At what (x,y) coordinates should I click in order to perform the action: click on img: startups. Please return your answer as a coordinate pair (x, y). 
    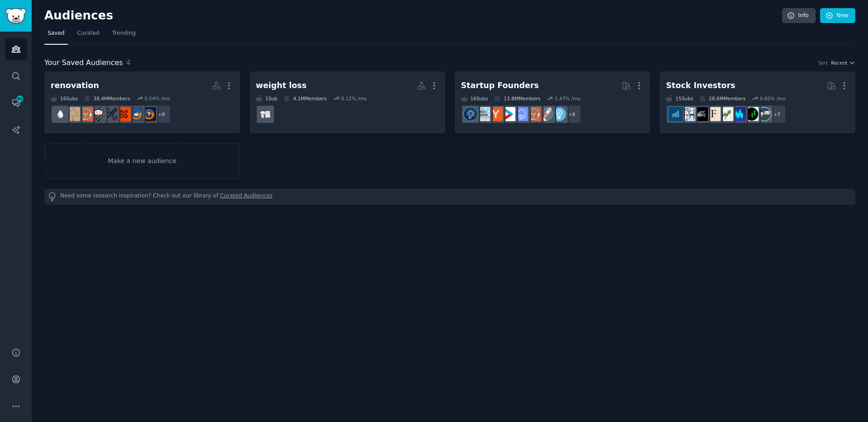
    Looking at the image, I should click on (546, 114).